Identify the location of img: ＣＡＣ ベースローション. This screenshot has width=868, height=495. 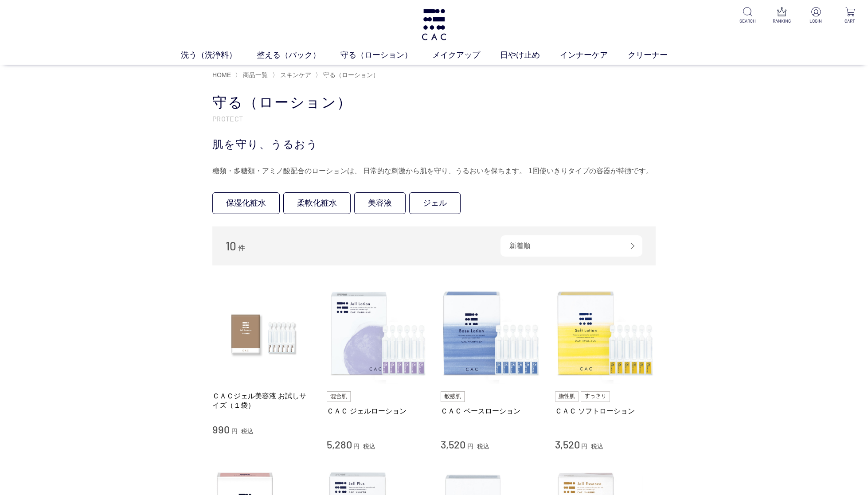
(491, 333).